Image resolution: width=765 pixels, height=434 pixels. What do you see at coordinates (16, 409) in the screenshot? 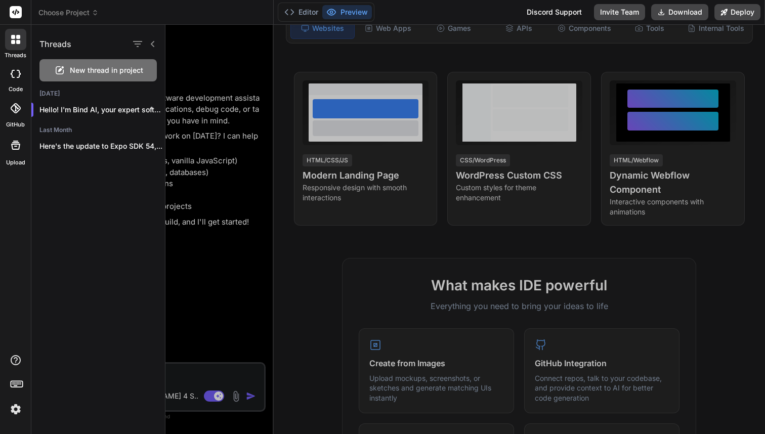
I see `img: settings` at bounding box center [16, 409].